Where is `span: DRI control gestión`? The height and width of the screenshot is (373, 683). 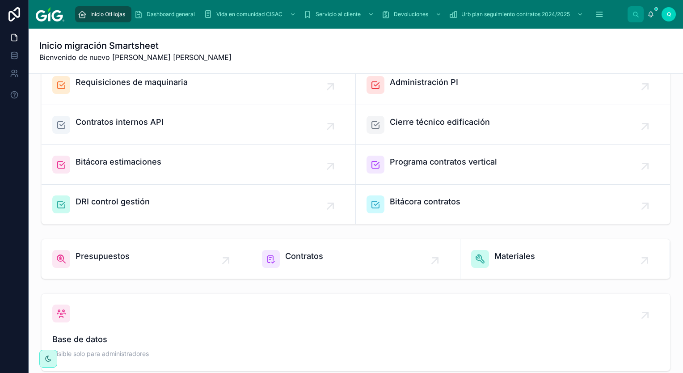 span: DRI control gestión is located at coordinates (113, 202).